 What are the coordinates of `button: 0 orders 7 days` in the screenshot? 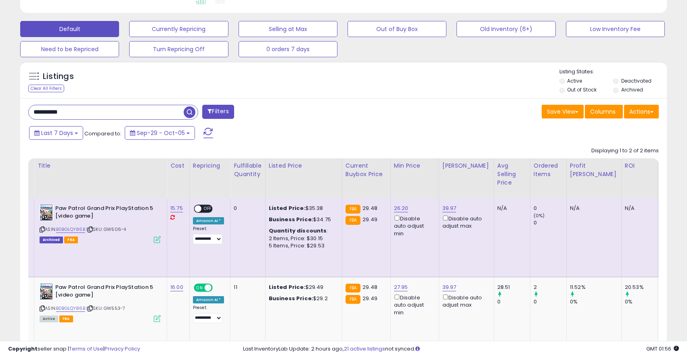 It's located at (288, 49).